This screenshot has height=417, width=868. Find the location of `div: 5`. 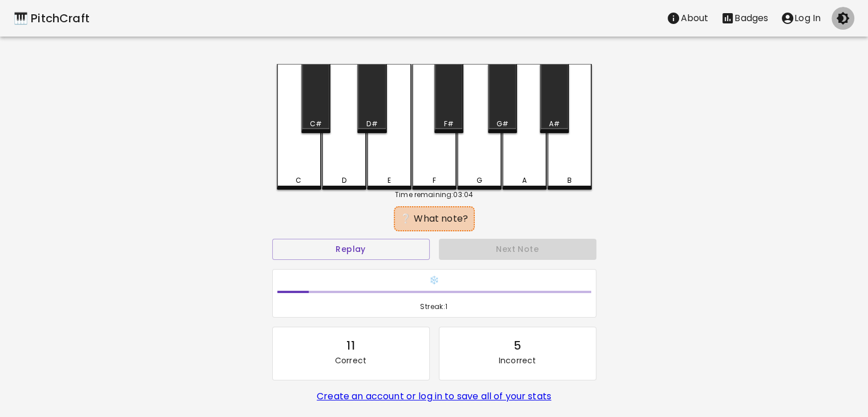

div: 5 is located at coordinates (517, 345).